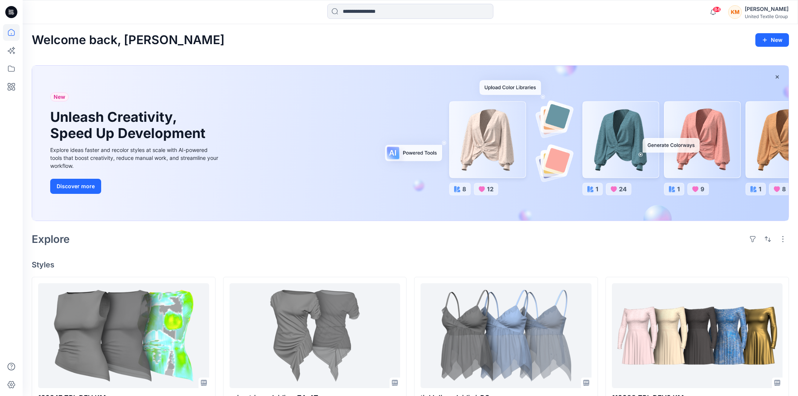 The width and height of the screenshot is (798, 396). Describe the element at coordinates (135, 186) in the screenshot. I see `a: Discover more` at that location.